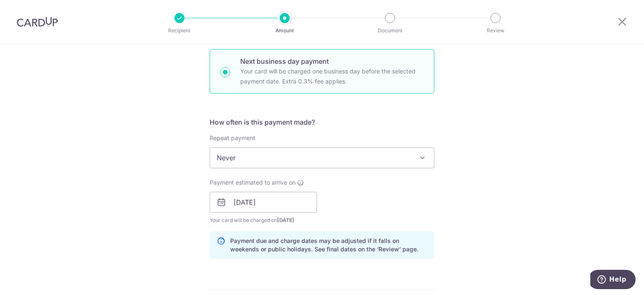 The height and width of the screenshot is (295, 644). What do you see at coordinates (322, 158) in the screenshot?
I see `span: Never` at bounding box center [322, 158].